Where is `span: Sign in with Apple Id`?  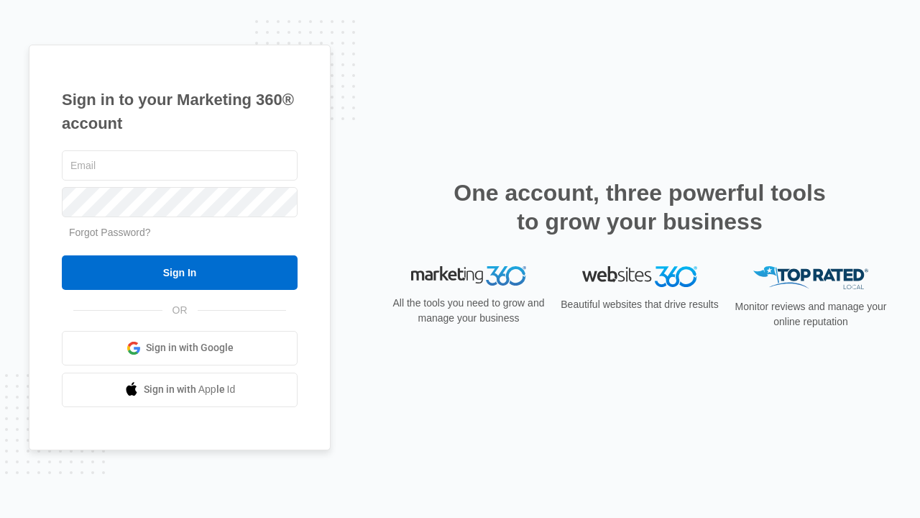 span: Sign in with Apple Id is located at coordinates (190, 389).